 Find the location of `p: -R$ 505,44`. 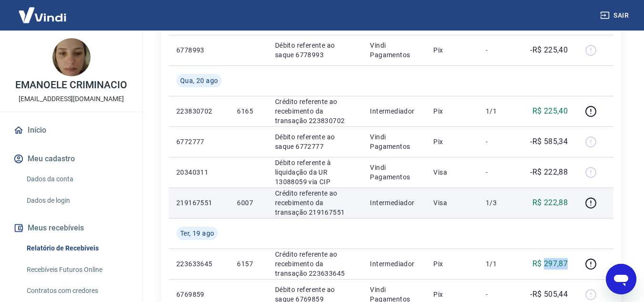

p: -R$ 505,44 is located at coordinates (549, 294).